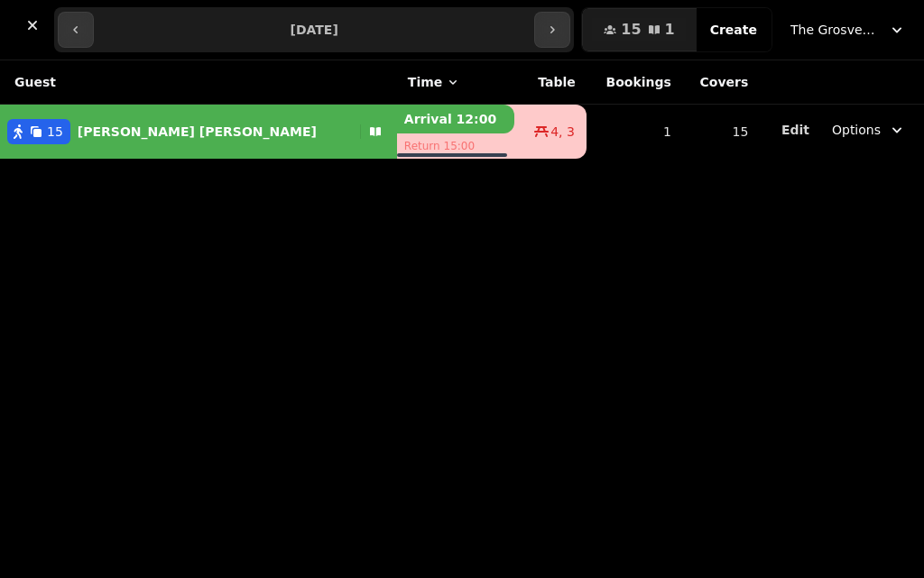 Image resolution: width=924 pixels, height=578 pixels. Describe the element at coordinates (721, 82) in the screenshot. I see `th: Covers` at that location.